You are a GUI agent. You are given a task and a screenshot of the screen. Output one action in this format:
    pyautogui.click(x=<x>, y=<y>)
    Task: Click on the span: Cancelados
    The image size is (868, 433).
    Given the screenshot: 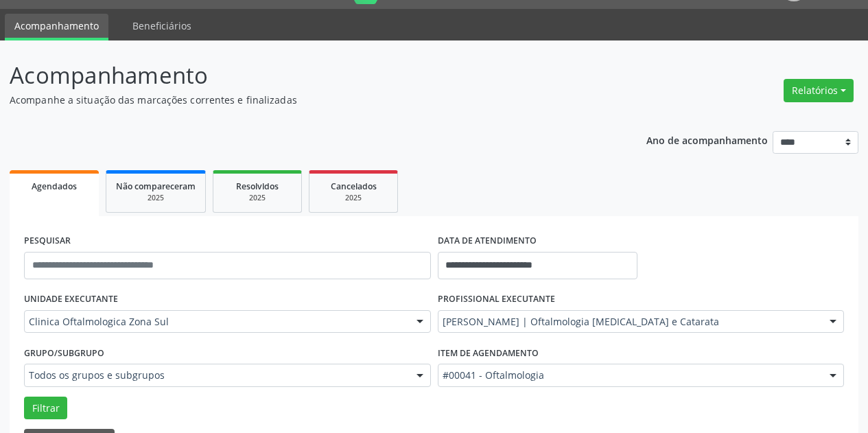 What is the action you would take?
    pyautogui.click(x=354, y=186)
    